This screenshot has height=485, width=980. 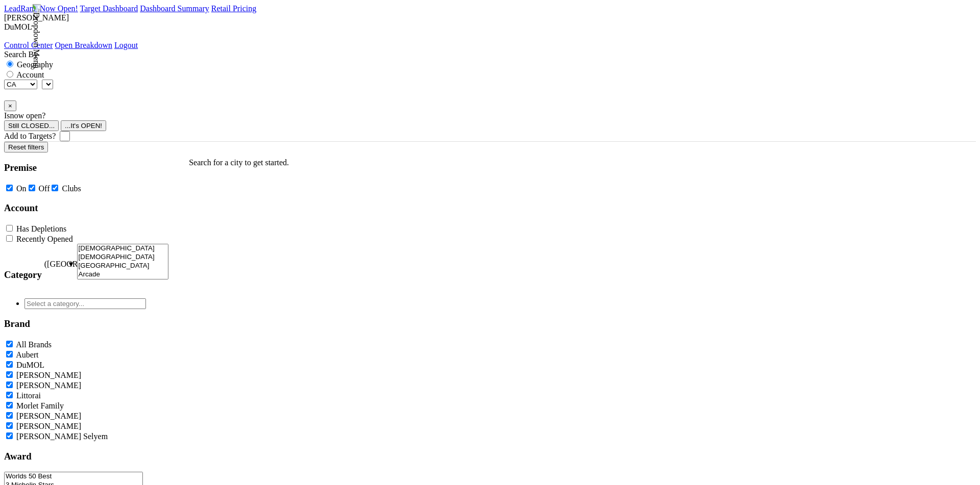 I want to click on label: Clubs, so click(x=71, y=188).